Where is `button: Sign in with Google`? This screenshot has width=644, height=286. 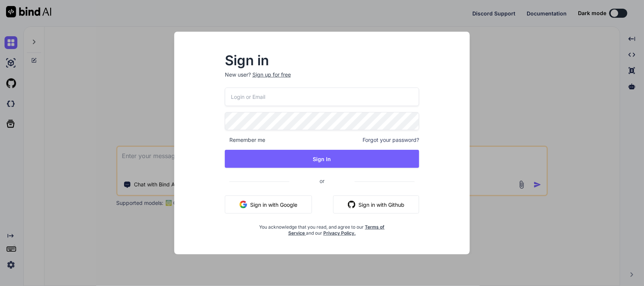
button: Sign in with Google is located at coordinates (268, 205).